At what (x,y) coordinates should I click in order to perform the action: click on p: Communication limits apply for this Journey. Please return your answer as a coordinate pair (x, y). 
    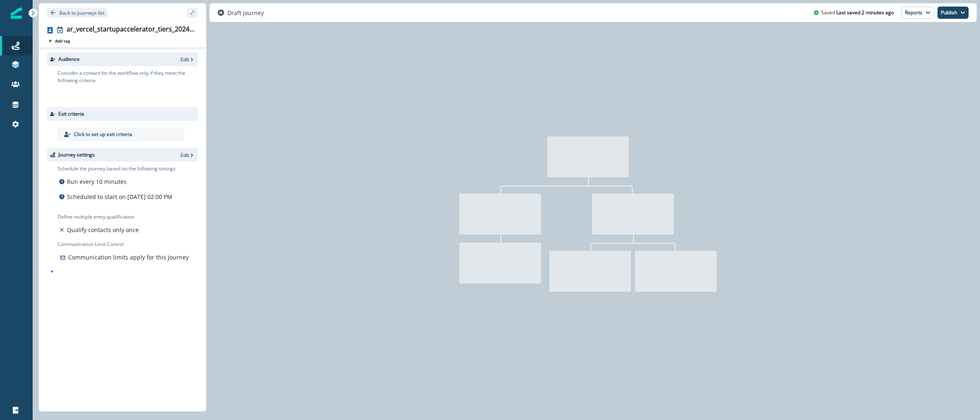
    Looking at the image, I should click on (128, 257).